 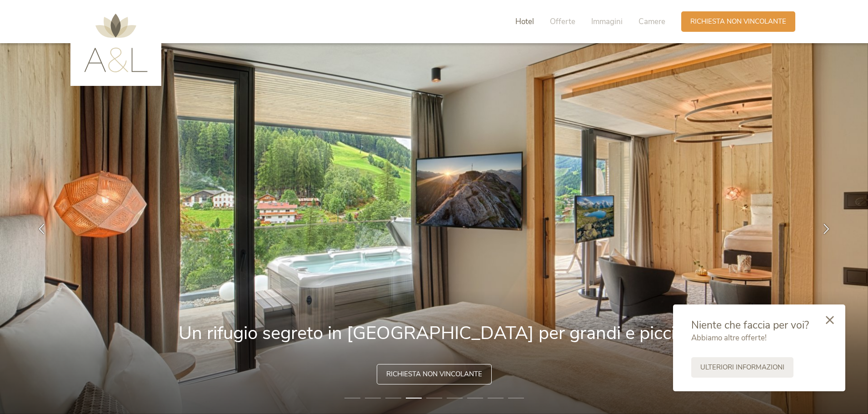 What do you see at coordinates (116, 43) in the screenshot?
I see `a: AMONTI & LUNARIS Wellnessresort` at bounding box center [116, 43].